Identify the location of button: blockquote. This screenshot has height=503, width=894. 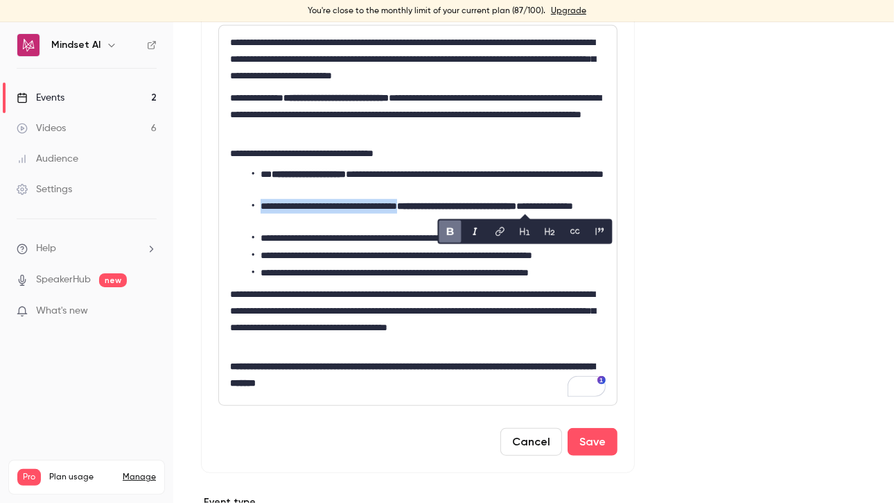
(600, 232).